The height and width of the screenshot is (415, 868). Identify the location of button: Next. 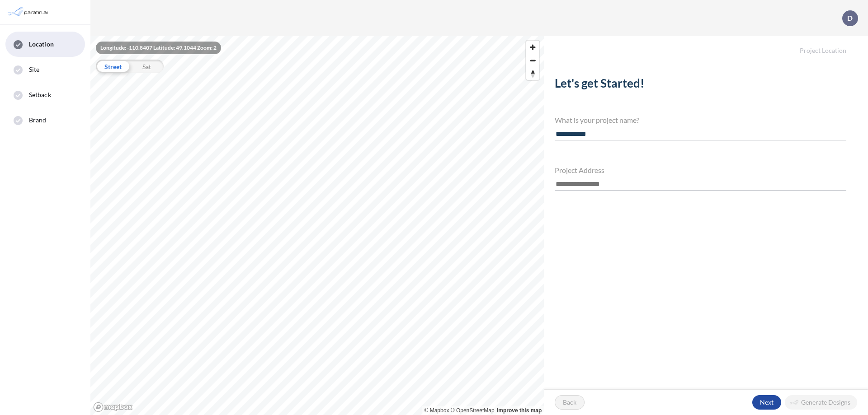
(766, 402).